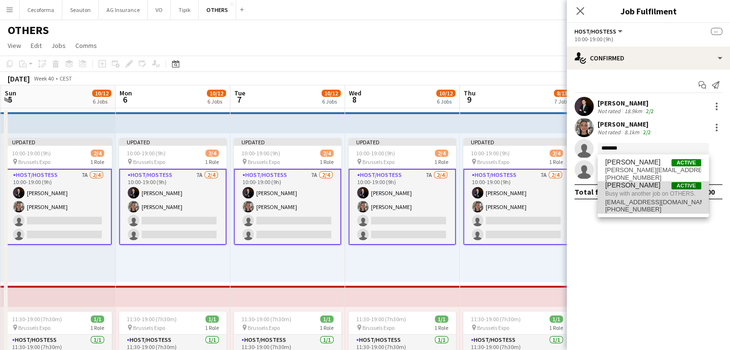  Describe the element at coordinates (41, 10) in the screenshot. I see `button: Cecoforma` at that location.